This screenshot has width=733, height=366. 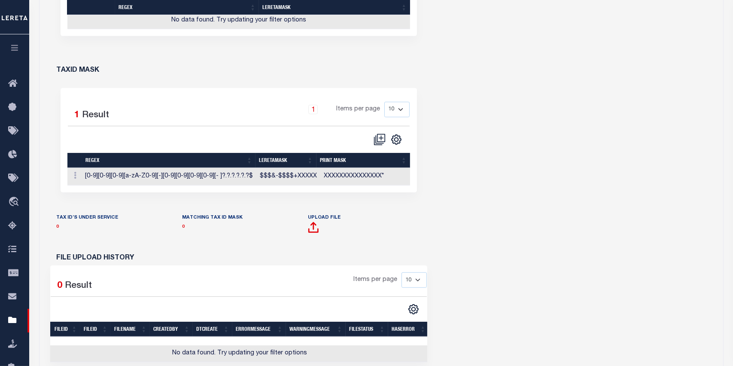 I want to click on span: 0, so click(x=60, y=286).